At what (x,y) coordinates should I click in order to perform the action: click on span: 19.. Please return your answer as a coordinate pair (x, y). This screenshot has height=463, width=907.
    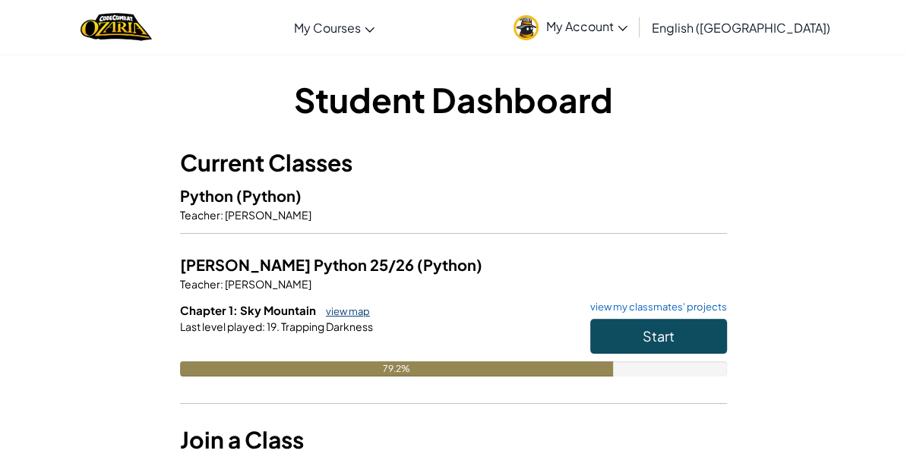
    Looking at the image, I should click on (272, 327).